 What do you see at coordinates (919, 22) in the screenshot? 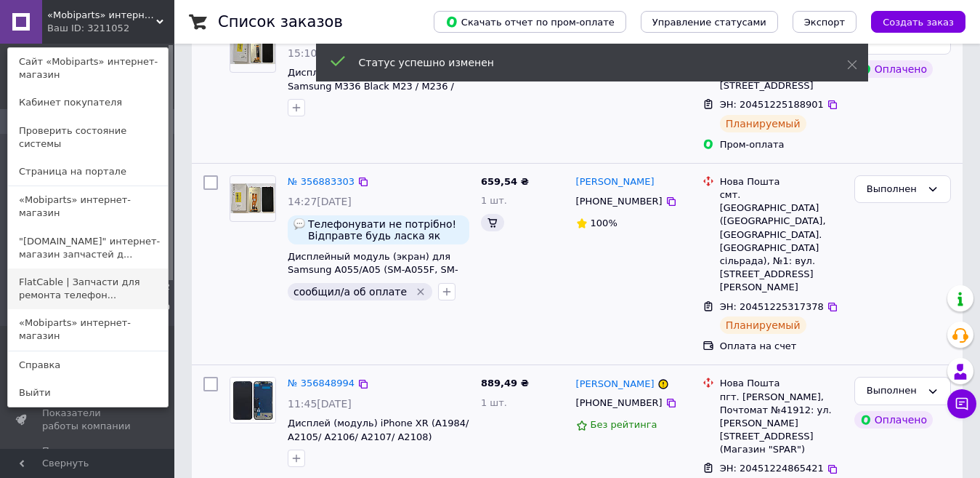
I see `button: Создать заказ` at bounding box center [919, 22].